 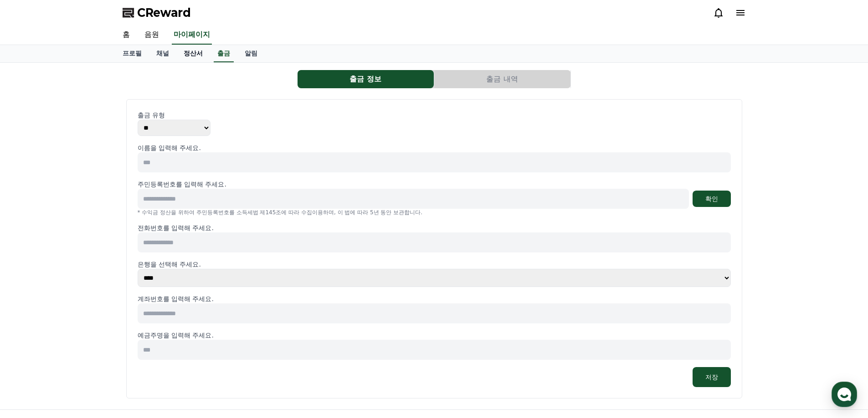 I want to click on p: 이름을 입력해 주세요., so click(x=434, y=148).